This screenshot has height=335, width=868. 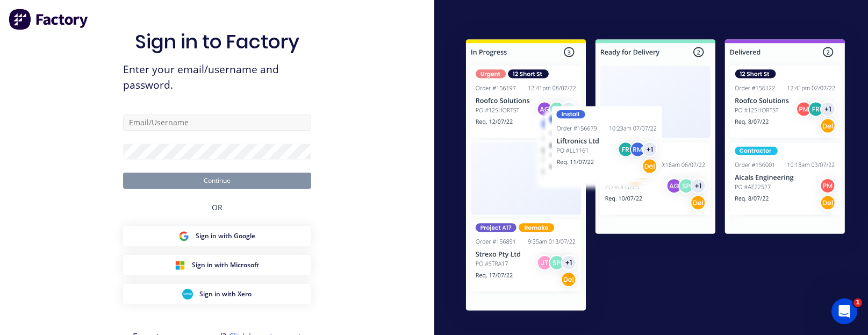 What do you see at coordinates (217, 42) in the screenshot?
I see `h1: Sign in to Factory` at bounding box center [217, 42].